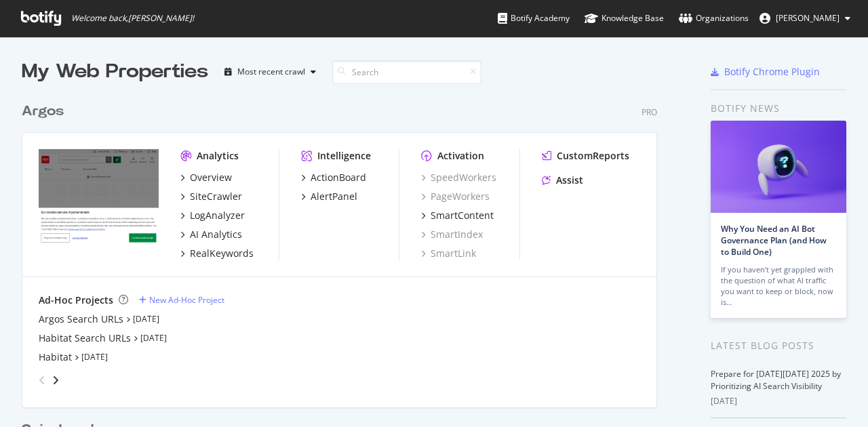  I want to click on a: RealKeywords, so click(217, 254).